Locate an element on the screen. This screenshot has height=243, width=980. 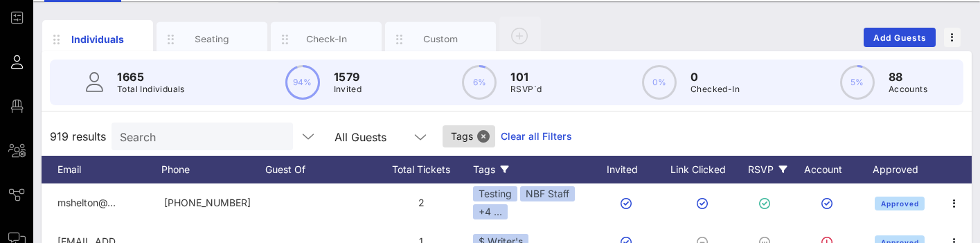
p: Total Individuals is located at coordinates (151, 90).